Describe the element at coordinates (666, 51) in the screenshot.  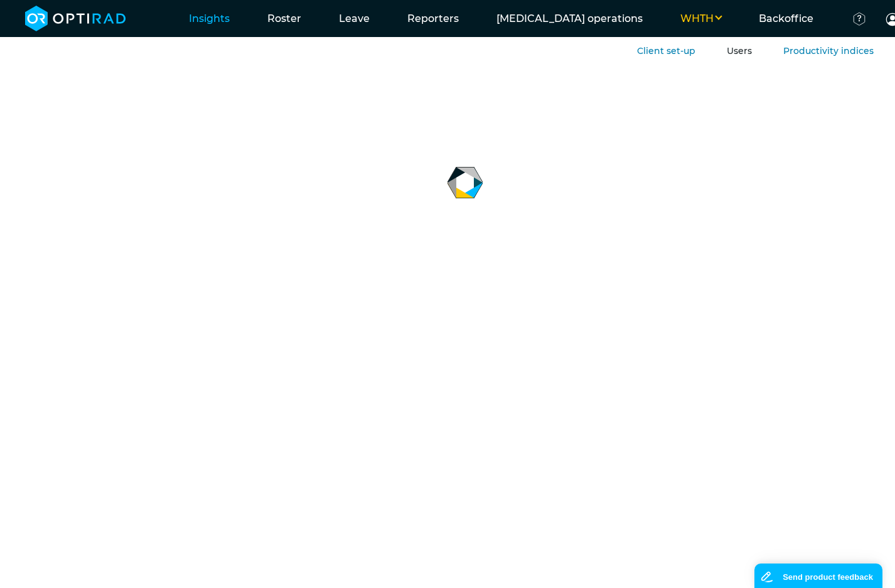
I see `a: Client set-up` at that location.